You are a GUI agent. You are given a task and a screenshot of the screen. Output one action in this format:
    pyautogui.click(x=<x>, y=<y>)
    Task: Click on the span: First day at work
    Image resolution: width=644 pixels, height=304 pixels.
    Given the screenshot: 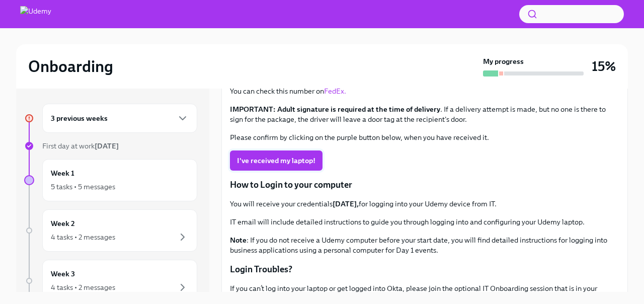 What is the action you would take?
    pyautogui.click(x=81, y=146)
    